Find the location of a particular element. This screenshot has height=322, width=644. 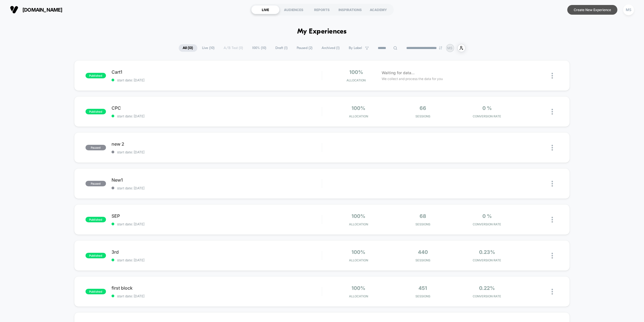

span: By Label is located at coordinates (356, 48).